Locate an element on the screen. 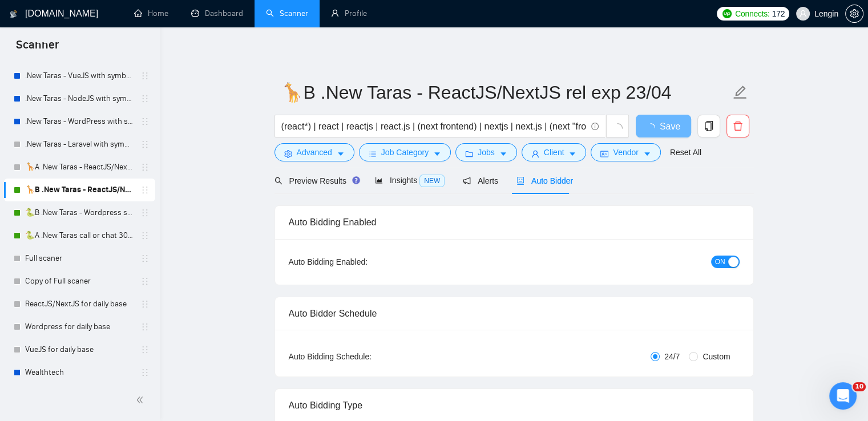 This screenshot has height=421, width=868. button: settingAdvancedcaret-down is located at coordinates (315, 152).